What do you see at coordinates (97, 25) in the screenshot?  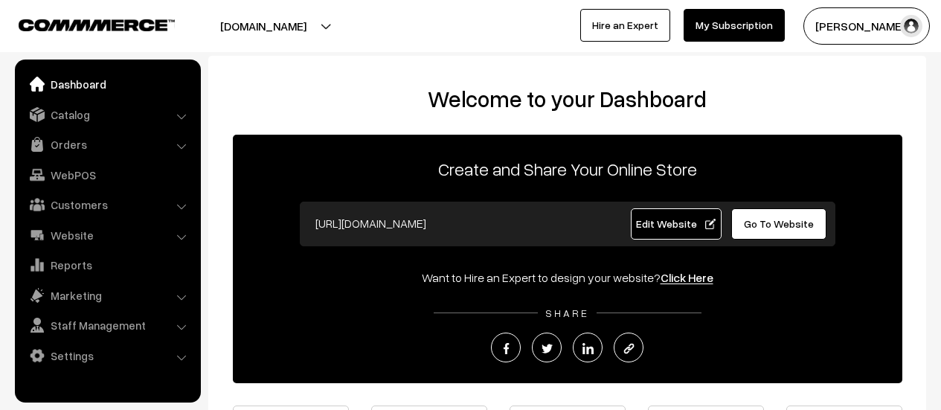 I see `img: COMMMERCE` at bounding box center [97, 25].